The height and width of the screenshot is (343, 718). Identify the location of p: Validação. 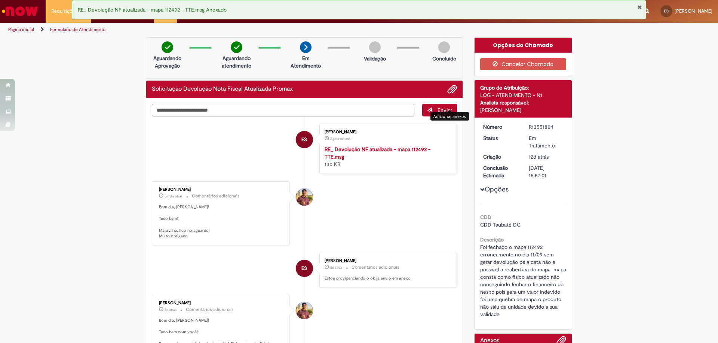
(374, 59).